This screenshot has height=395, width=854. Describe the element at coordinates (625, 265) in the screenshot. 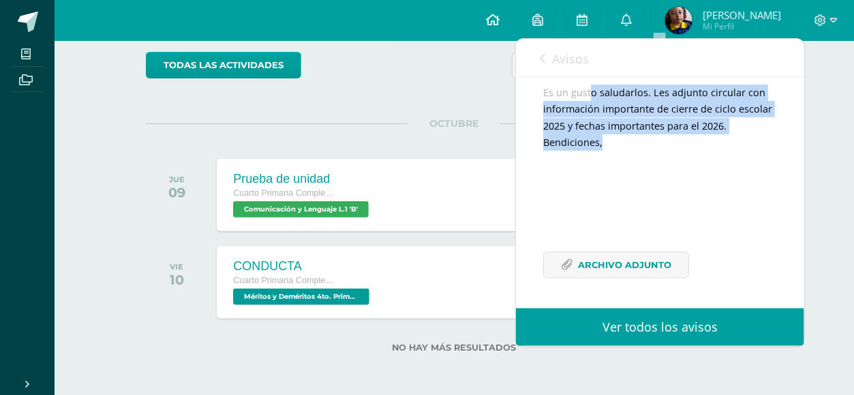

I see `span: Archivo Adjunto` at that location.